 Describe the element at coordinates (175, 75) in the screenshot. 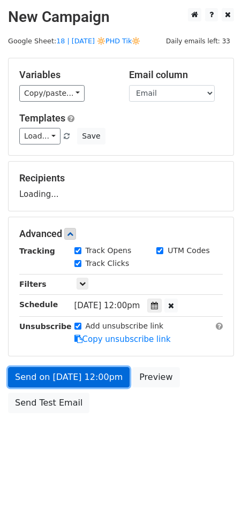

I see `h5: Email column` at that location.